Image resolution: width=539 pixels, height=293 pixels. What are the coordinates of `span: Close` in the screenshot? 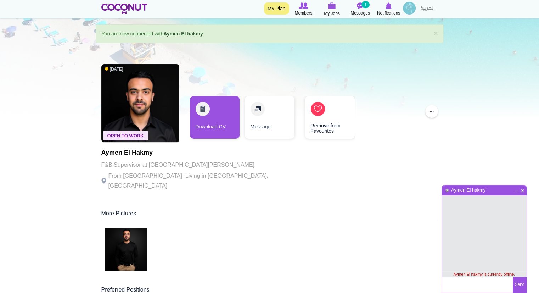 It's located at (523, 189).